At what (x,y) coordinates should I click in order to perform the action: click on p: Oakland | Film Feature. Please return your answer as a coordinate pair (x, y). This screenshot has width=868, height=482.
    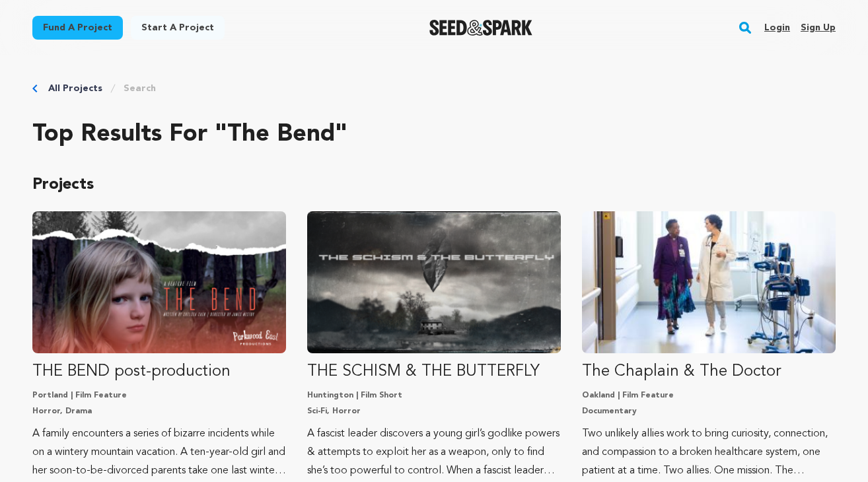
    Looking at the image, I should click on (709, 396).